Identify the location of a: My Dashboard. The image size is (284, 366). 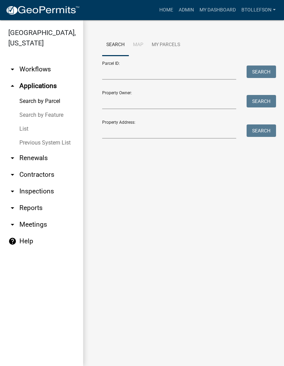
(218, 10).